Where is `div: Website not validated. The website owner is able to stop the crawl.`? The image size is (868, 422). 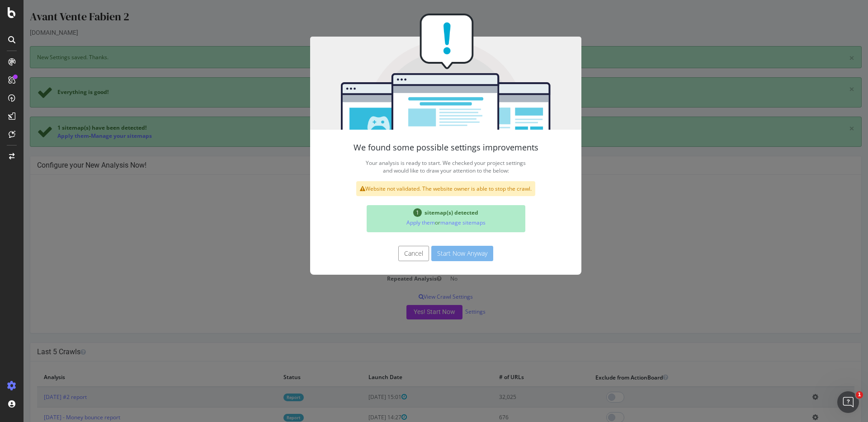
div: Website not validated. The website owner is able to stop the crawl. is located at coordinates (422, 188).